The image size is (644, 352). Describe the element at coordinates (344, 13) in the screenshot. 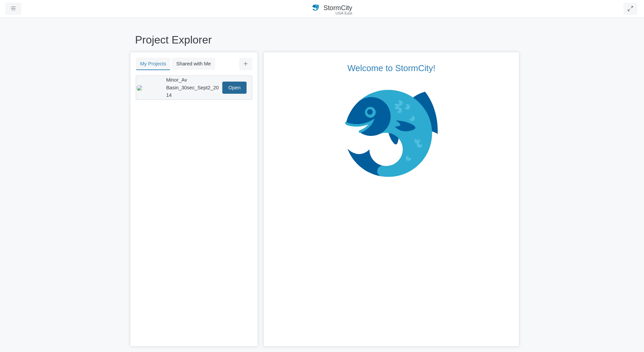

I see `span: USA East` at that location.